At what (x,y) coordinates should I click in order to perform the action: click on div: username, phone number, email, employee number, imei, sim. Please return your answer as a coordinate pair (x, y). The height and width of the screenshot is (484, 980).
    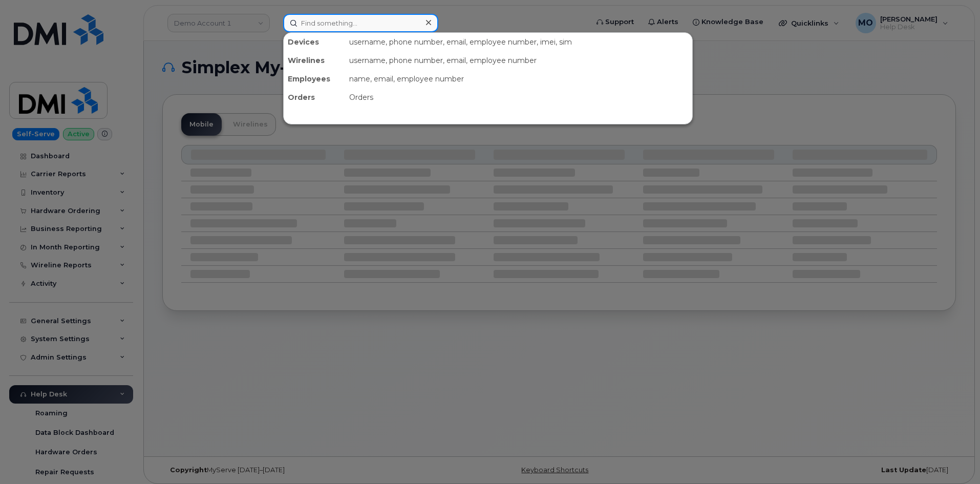
    Looking at the image, I should click on (519, 42).